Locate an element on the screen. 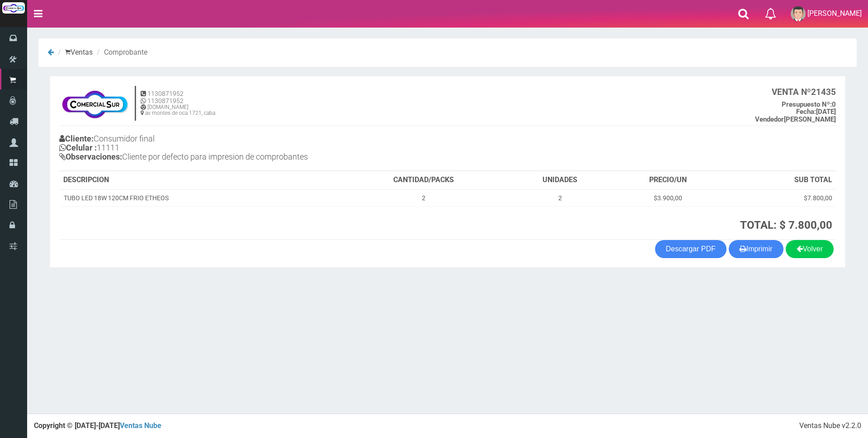 The width and height of the screenshot is (868, 438). b: Observaciones: is located at coordinates (90, 156).